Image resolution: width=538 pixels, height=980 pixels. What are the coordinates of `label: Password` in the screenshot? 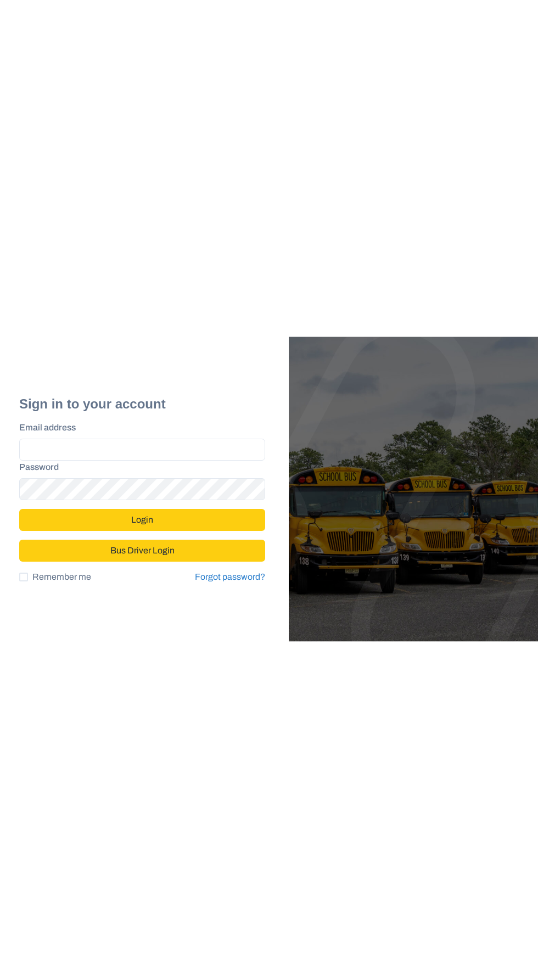 It's located at (139, 467).